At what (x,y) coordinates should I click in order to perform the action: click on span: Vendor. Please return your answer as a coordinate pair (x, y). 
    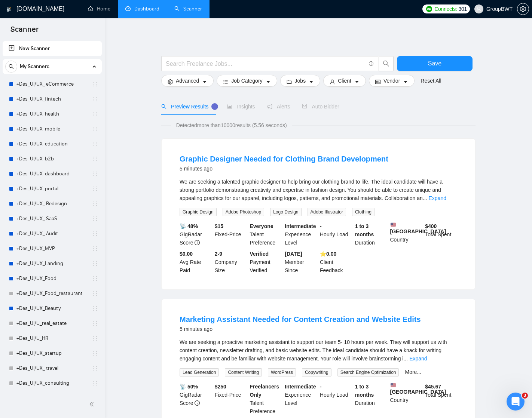
    Looking at the image, I should click on (392, 81).